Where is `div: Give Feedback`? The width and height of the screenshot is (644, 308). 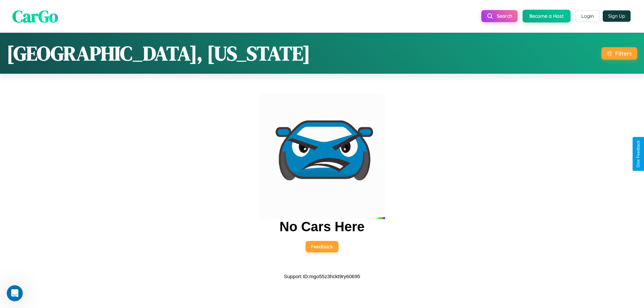
div: Give Feedback is located at coordinates (638, 154).